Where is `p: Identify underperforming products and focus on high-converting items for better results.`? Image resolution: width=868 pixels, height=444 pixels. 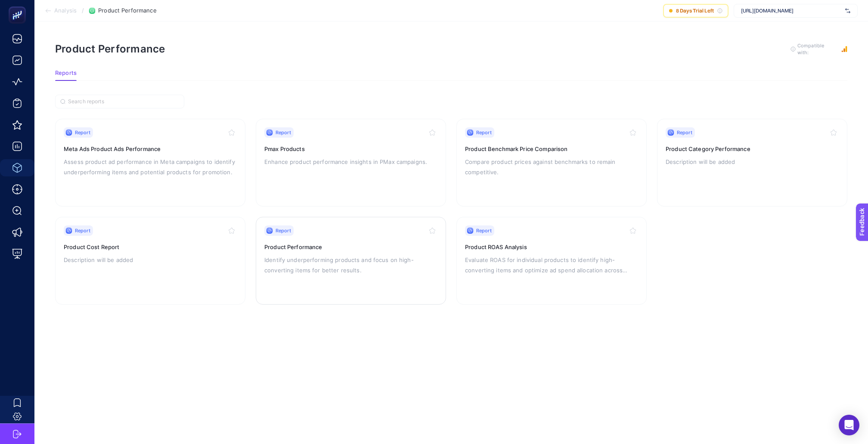
p: Identify underperforming products and focus on high-converting items for better results. is located at coordinates (351, 265).